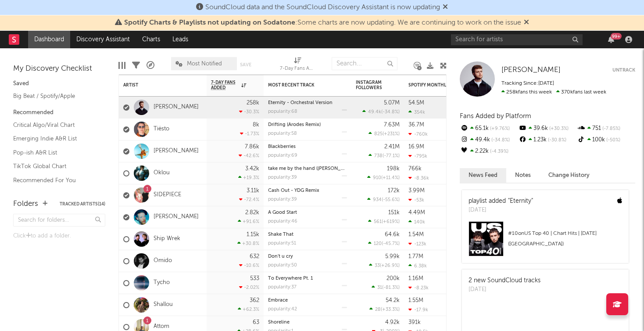  What do you see at coordinates (377, 178) in the screenshot?
I see `span: 910` at bounding box center [377, 178].